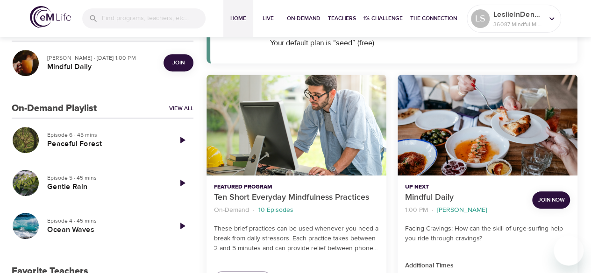 Image resolution: width=591 pixels, height=273 pixels. I want to click on p: 36087 Mindful Minutes, so click(518, 24).